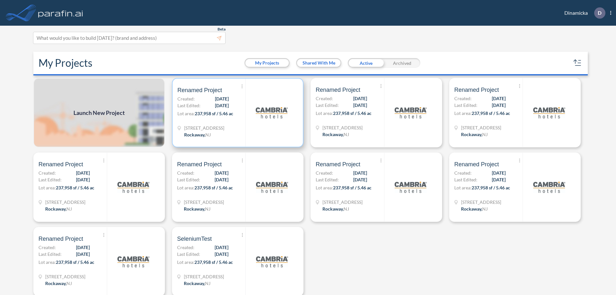 The height and width of the screenshot is (295, 616). Describe the element at coordinates (99, 113) in the screenshot. I see `img: add` at that location.